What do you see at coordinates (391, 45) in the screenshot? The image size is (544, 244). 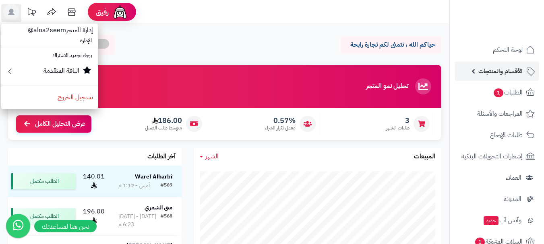 I see `p: حياكم الله ، نتمنى لكم تجارة رابحة` at bounding box center [391, 45].